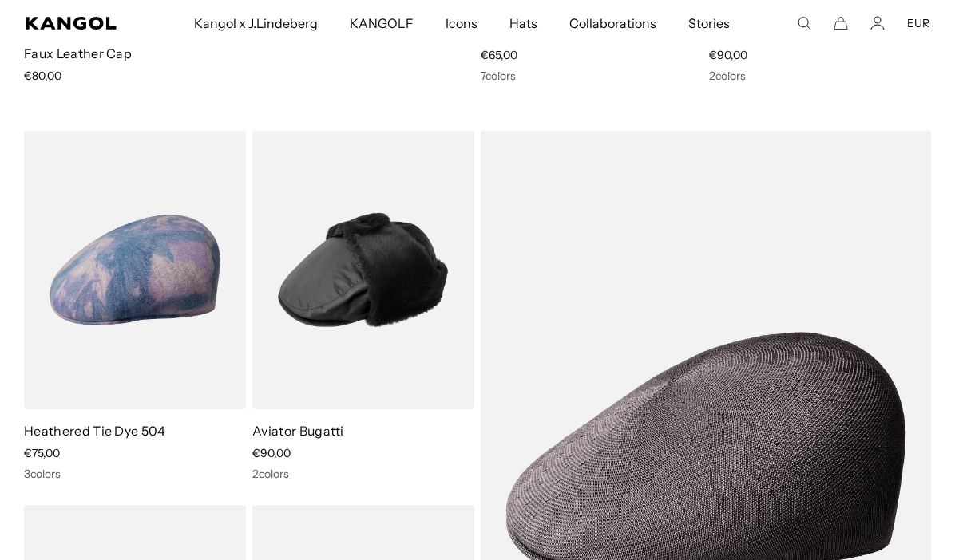 The height and width of the screenshot is (560, 955). What do you see at coordinates (41, 453) in the screenshot?
I see `span: €75,00` at bounding box center [41, 453].